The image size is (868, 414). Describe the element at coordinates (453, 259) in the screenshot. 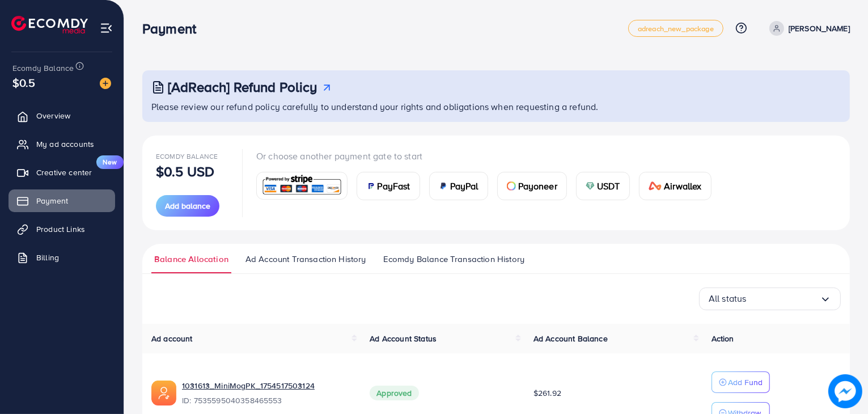

I see `span: Ecomdy Balance Transaction History` at that location.